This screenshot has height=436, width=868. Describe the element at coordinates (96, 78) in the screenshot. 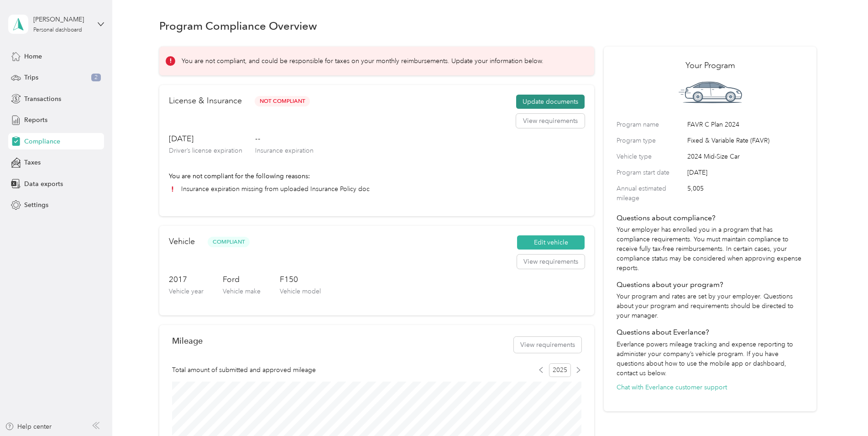

I see `span: 2` at that location.